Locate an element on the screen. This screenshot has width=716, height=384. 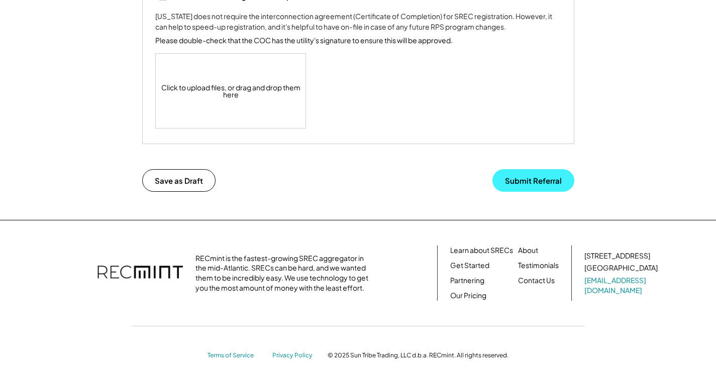
img: recmint-logotype%403x.png is located at coordinates (140, 273).